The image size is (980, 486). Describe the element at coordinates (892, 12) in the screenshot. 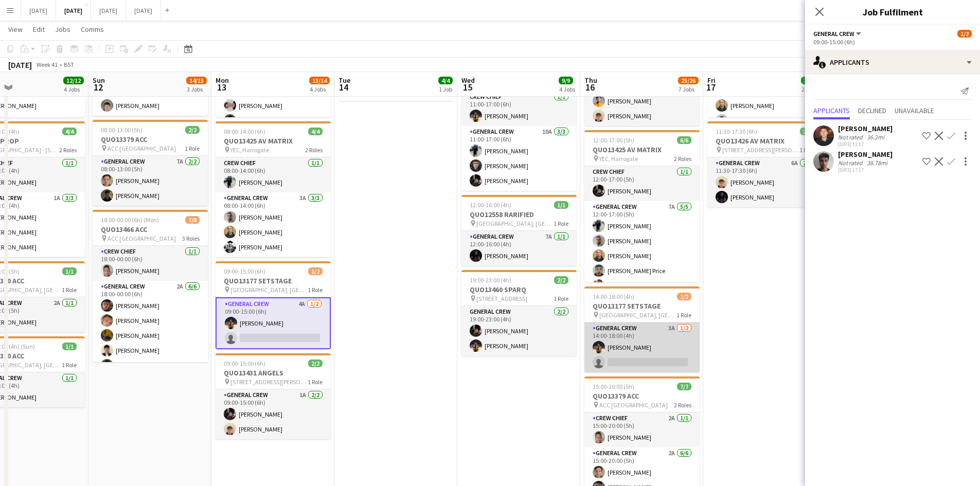

I see `h3: Job Fulfilment` at that location.